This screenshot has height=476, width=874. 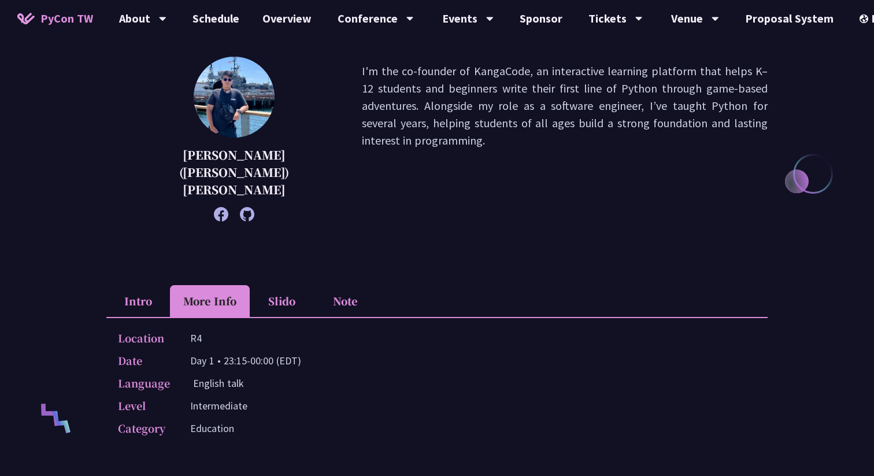 What do you see at coordinates (210, 301) in the screenshot?
I see `li: More Info` at bounding box center [210, 301].